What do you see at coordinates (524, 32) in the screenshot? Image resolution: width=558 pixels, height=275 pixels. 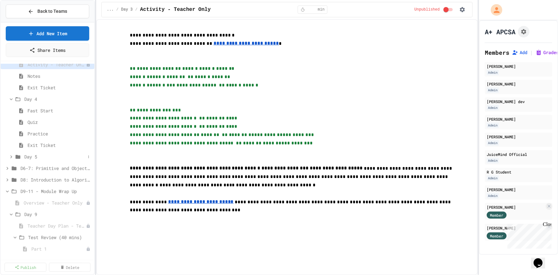 I see `button: Assignment Settings` at bounding box center [524, 32].